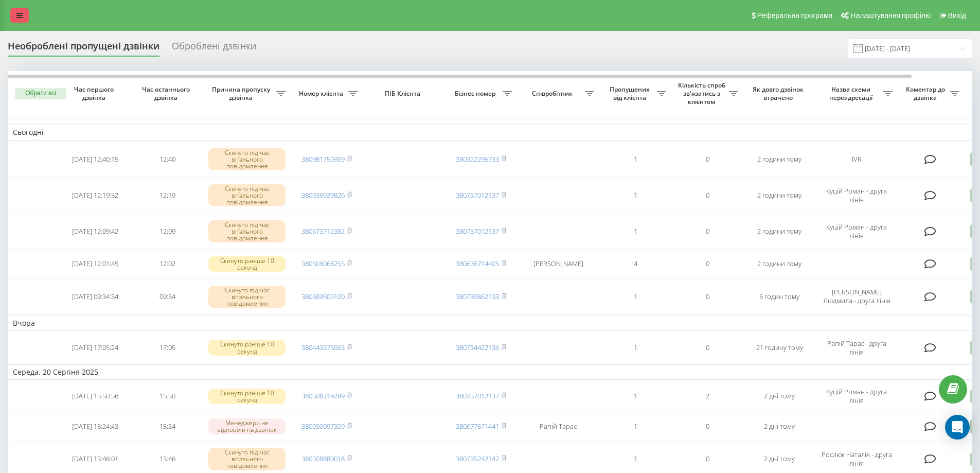 The width and height of the screenshot is (980, 473). What do you see at coordinates (708, 397) in the screenshot?
I see `td: 2` at bounding box center [708, 397].